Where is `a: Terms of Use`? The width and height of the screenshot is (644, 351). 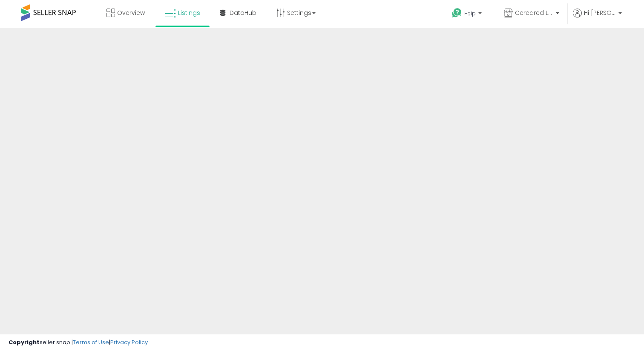
a: Terms of Use is located at coordinates (91, 342).